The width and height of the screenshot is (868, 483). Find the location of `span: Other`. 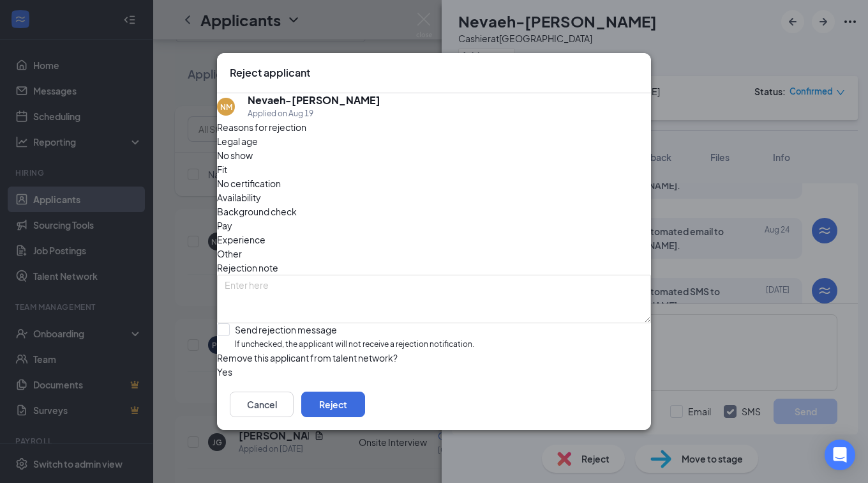

span: Other is located at coordinates (229, 253).